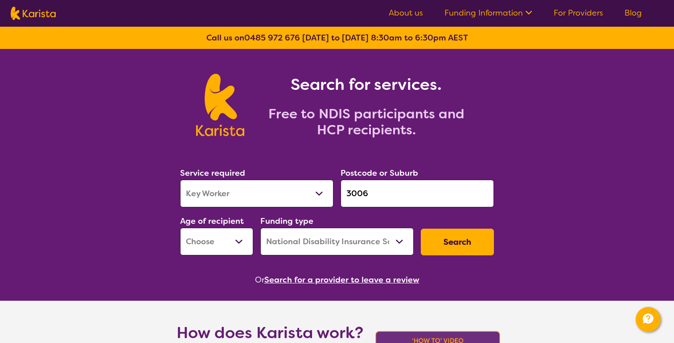  Describe the element at coordinates (366, 122) in the screenshot. I see `h2: Free to NDIS participants and HCP recipients.` at that location.